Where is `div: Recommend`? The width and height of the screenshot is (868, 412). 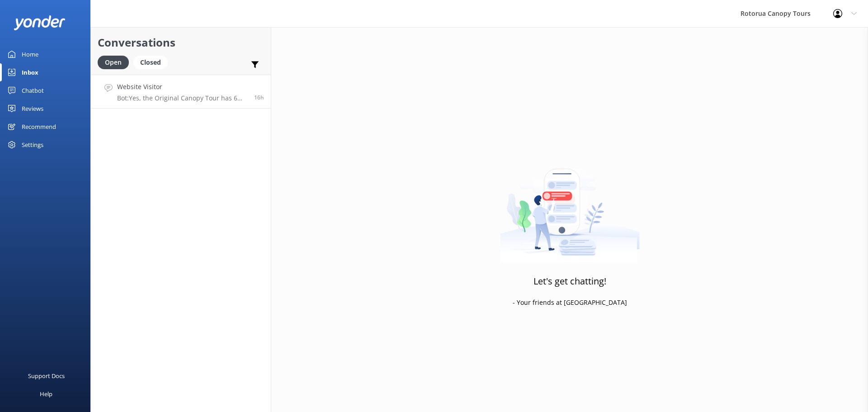
div: Recommend is located at coordinates (39, 127).